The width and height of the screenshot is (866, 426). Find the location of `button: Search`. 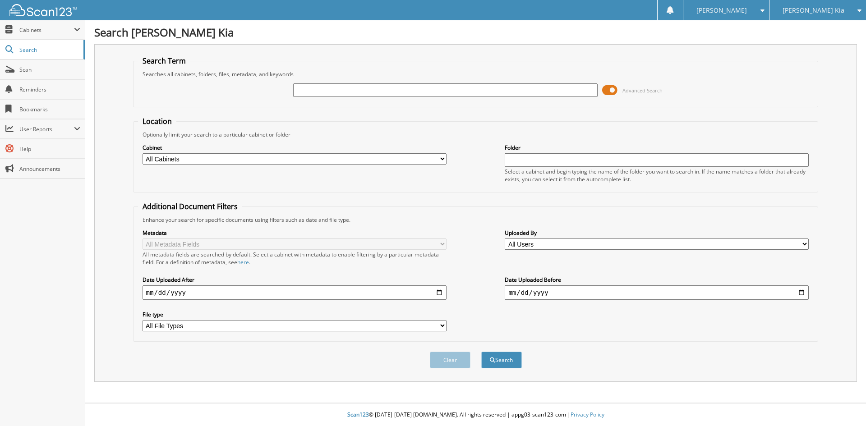

button: Search is located at coordinates (502, 360).